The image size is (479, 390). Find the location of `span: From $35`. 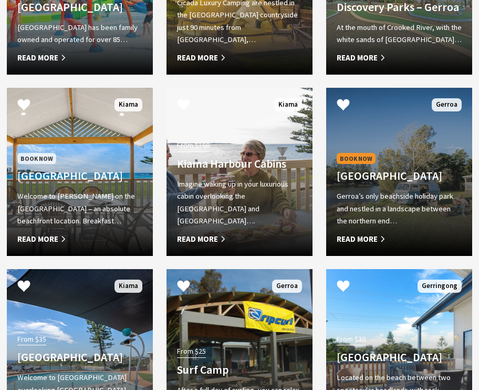

span: From $35 is located at coordinates (32, 339).